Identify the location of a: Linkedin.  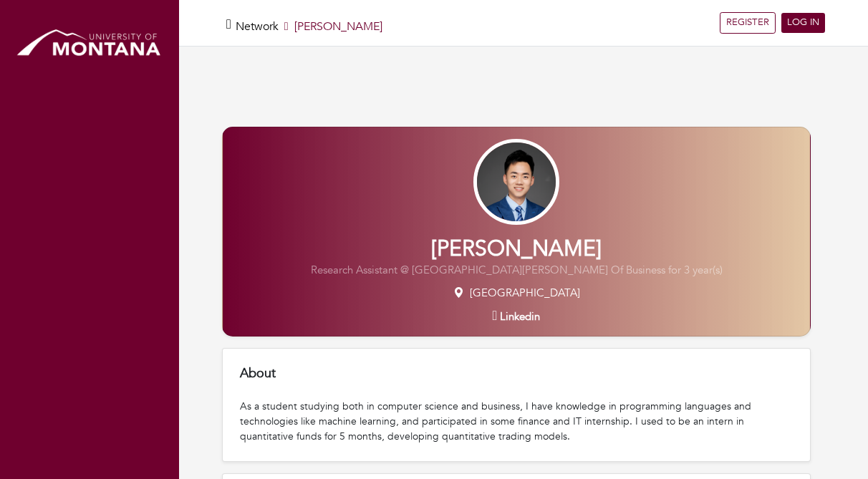
(516, 317).